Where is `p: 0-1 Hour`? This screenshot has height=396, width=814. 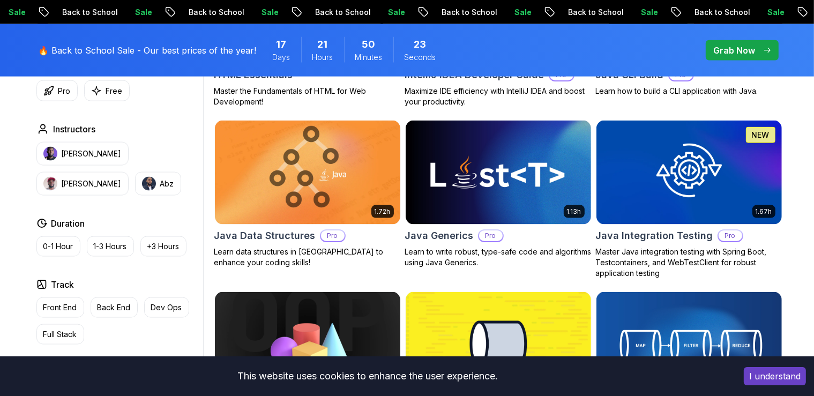
p: 0-1 Hour is located at coordinates (58, 247).